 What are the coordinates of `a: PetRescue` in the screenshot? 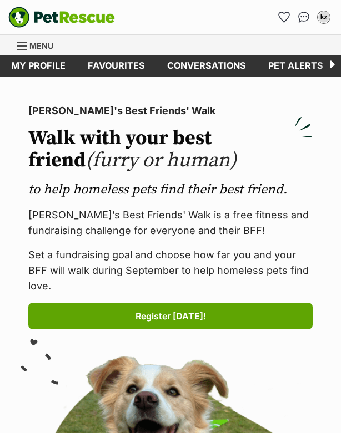 It's located at (62, 17).